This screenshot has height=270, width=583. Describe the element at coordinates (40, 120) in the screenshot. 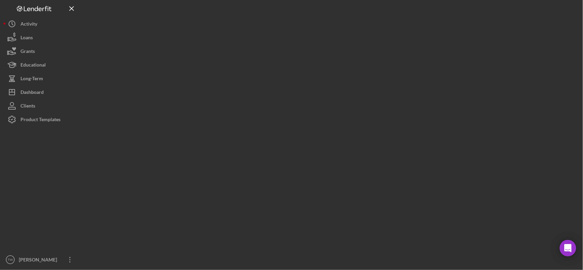

I see `div: Product Templates` at that location.